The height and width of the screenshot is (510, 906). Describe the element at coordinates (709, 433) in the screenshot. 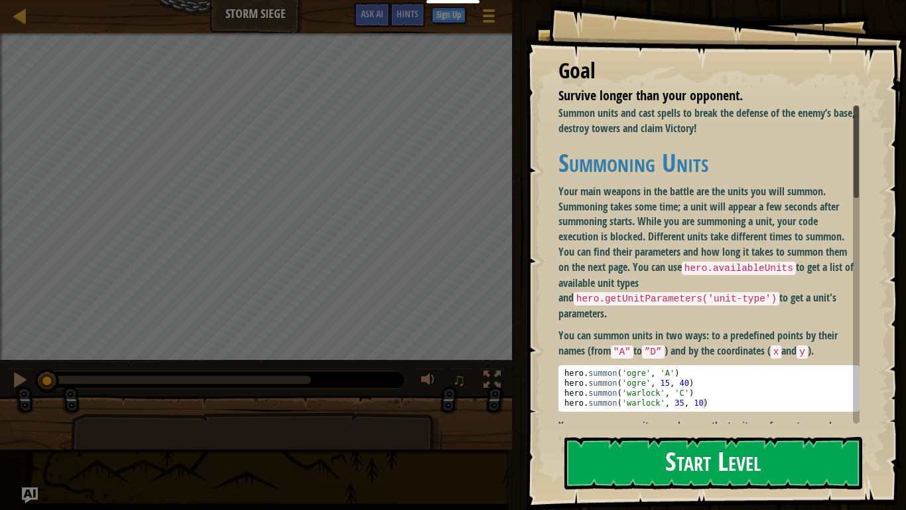

I see `p: You can summon units anywhere on the territory of your team color. Use to check availability.` at that location.